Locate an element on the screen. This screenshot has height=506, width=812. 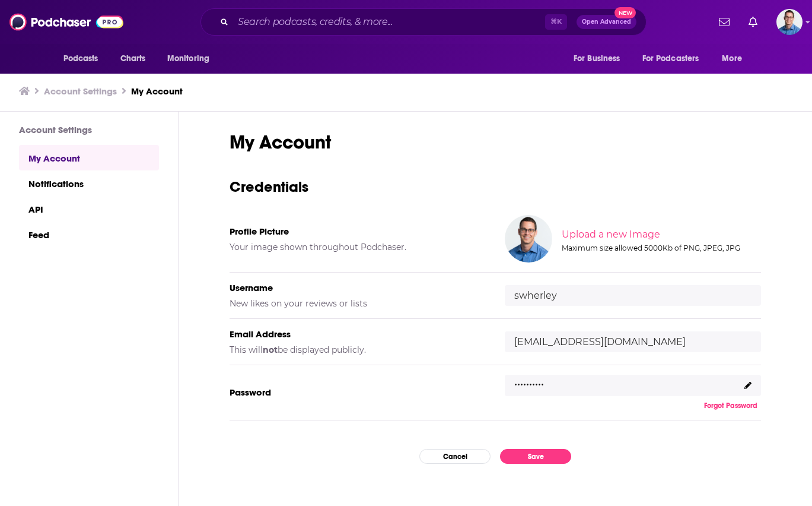
h5: This will be displayed publicly. is located at coordinates (358, 350).